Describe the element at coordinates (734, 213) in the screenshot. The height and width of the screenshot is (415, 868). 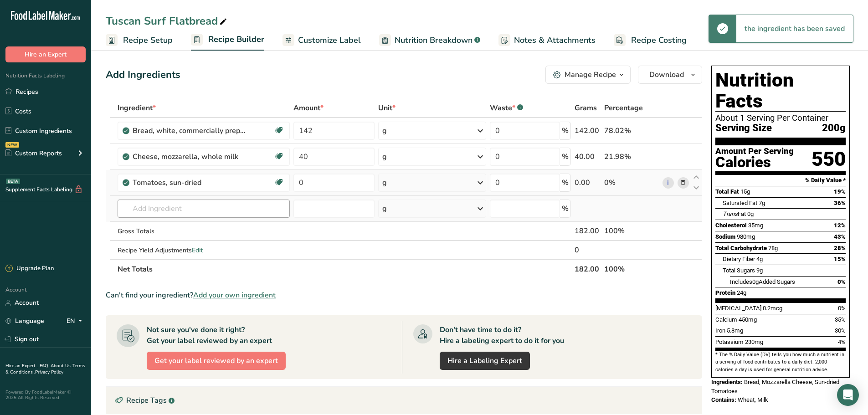
I see `span: Fat` at that location.